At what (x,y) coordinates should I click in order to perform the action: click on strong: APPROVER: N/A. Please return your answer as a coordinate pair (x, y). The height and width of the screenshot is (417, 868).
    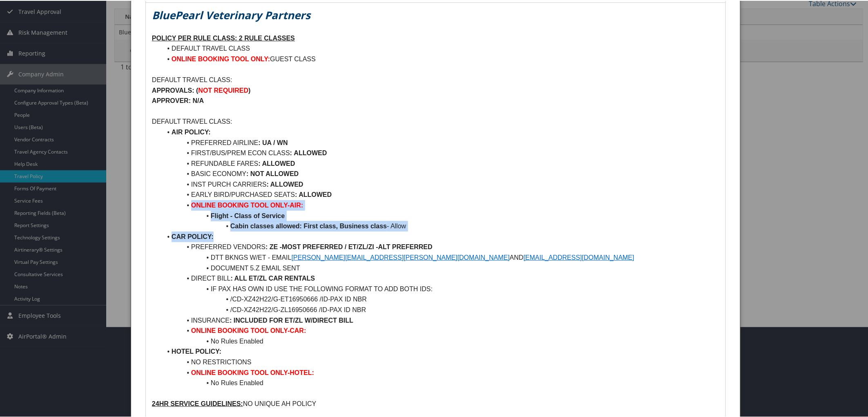
    Looking at the image, I should click on (178, 99).